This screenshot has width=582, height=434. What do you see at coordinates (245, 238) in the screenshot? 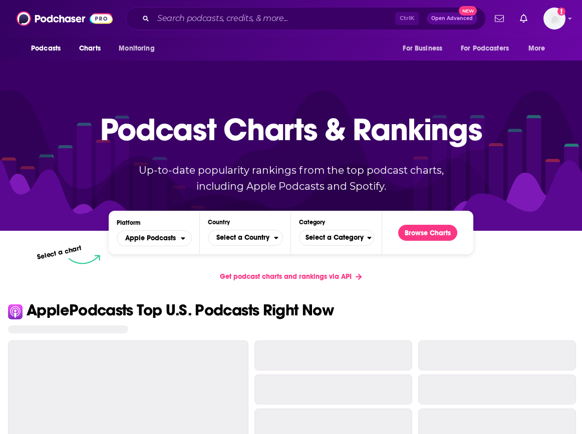
I see `button: Countries` at bounding box center [245, 238].